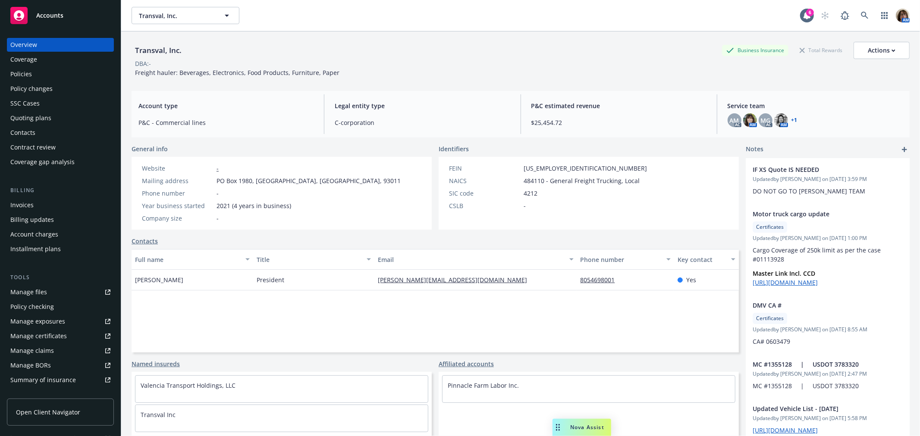 This screenshot has height=436, width=920. What do you see at coordinates (237, 72) in the screenshot?
I see `span: Freight hauler: Beverages, Electronics, Food Products, Furniture, Paper` at bounding box center [237, 72].